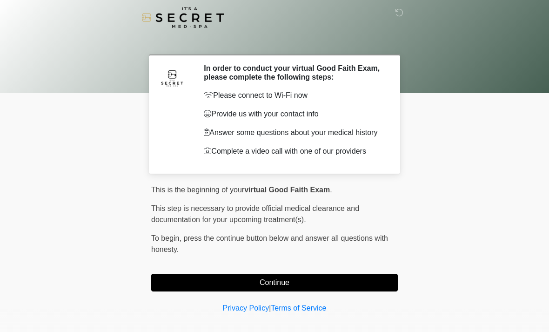 The height and width of the screenshot is (332, 549). What do you see at coordinates (298, 308) in the screenshot?
I see `a: Terms of Service` at bounding box center [298, 308].